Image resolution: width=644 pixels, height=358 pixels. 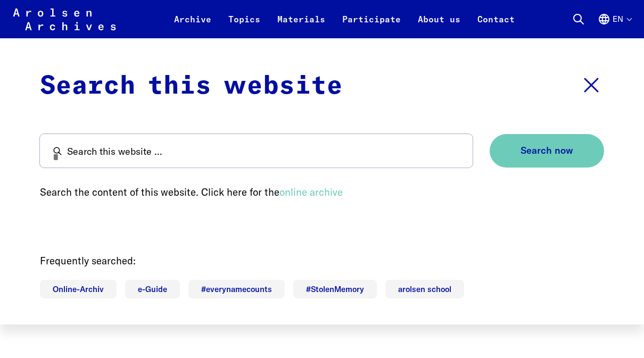 What do you see at coordinates (424, 289) in the screenshot?
I see `a: arolsen school` at bounding box center [424, 289].